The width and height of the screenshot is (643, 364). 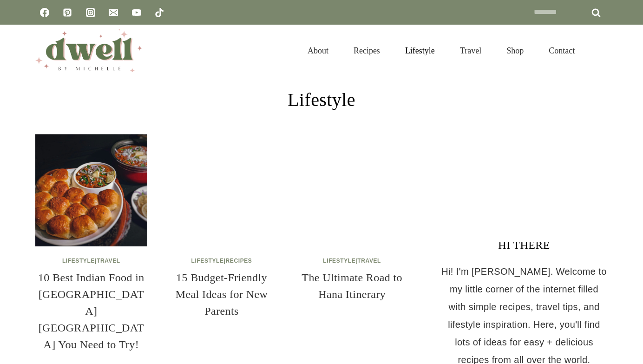 I want to click on h1: Lifestyle, so click(x=322, y=100).